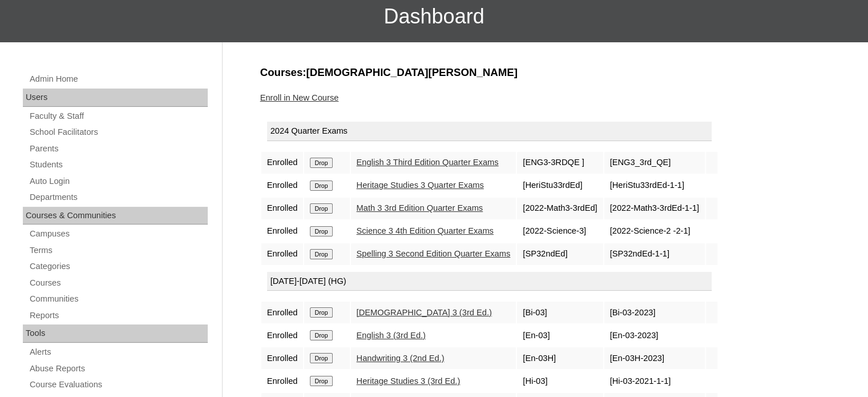 The height and width of the screenshot is (397, 868). What do you see at coordinates (401, 358) in the screenshot?
I see `a: Handwriting 3 (2nd Ed.)` at bounding box center [401, 358].